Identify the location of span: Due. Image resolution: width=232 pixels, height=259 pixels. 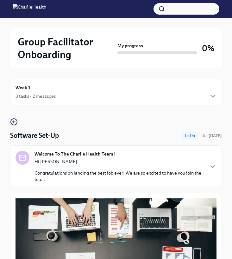
(212, 135).